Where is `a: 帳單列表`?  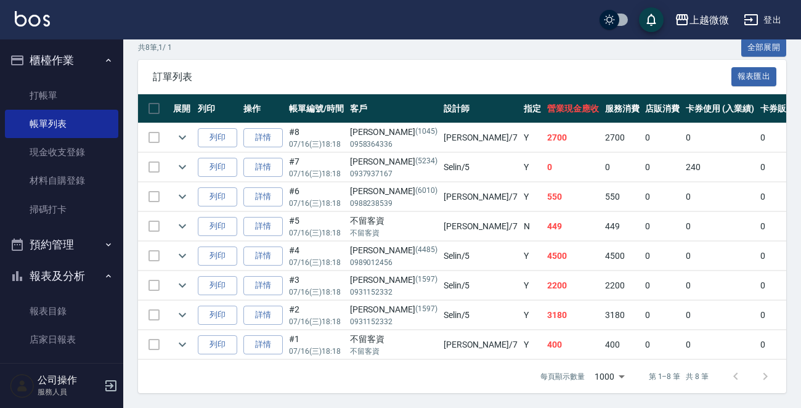
a: 帳單列表 is located at coordinates (62, 124).